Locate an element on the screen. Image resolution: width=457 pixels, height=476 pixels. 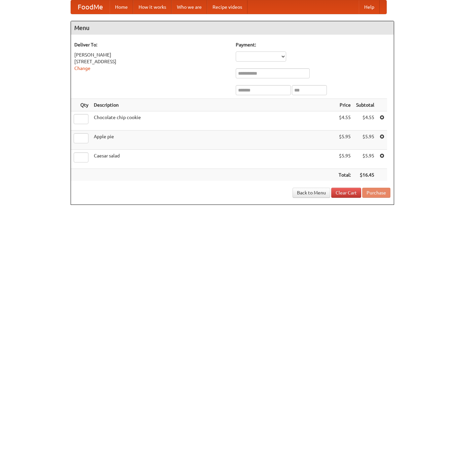
a: Help is located at coordinates (369, 7).